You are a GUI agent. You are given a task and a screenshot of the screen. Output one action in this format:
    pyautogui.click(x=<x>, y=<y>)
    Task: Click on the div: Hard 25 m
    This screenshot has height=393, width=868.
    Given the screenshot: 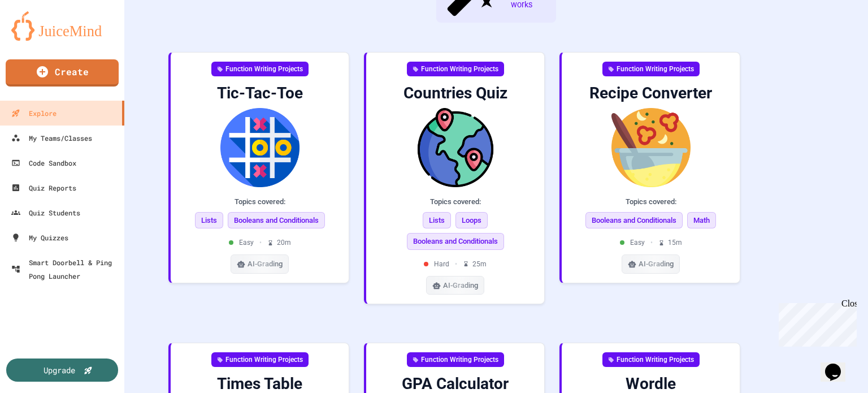 What is the action you would take?
    pyautogui.click(x=455, y=264)
    